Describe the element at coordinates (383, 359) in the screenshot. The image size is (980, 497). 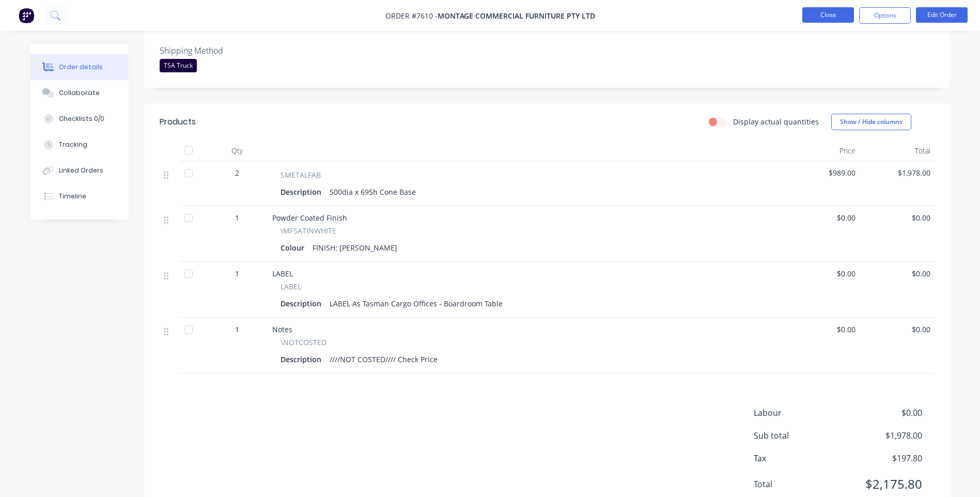
I see `div: ////NOT COSTED//// Check Price` at that location.